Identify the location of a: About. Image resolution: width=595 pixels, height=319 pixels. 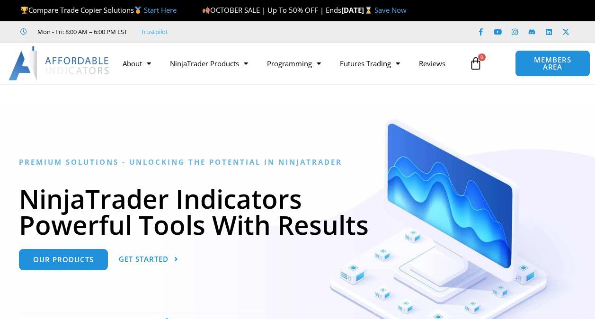
(137, 63).